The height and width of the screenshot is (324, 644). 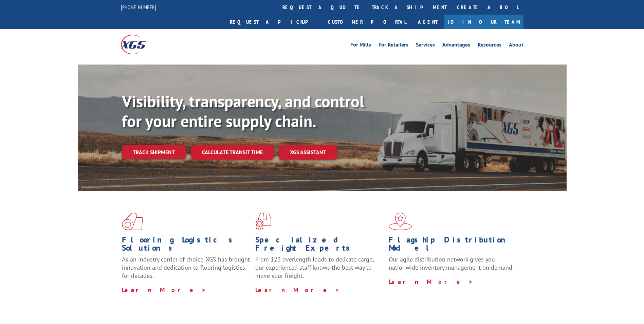 What do you see at coordinates (186, 246) in the screenshot?
I see `h1: Flooring Logistics Solutions` at bounding box center [186, 246].